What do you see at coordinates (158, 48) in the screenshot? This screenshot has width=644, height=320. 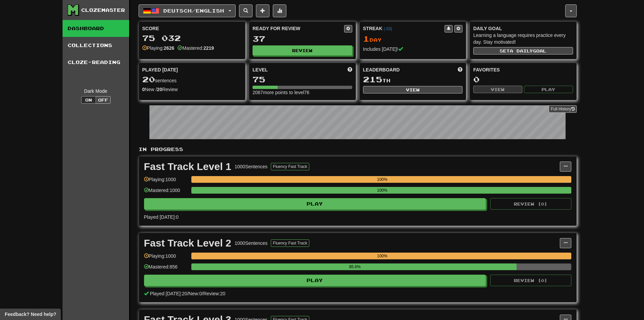 I see `div: Playing:` at bounding box center [158, 48].